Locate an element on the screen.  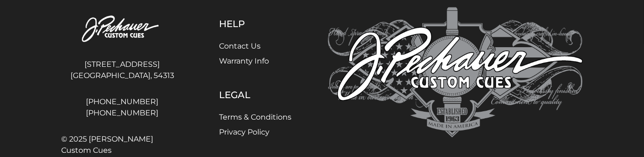
a: Contact Us is located at coordinates (240, 46).